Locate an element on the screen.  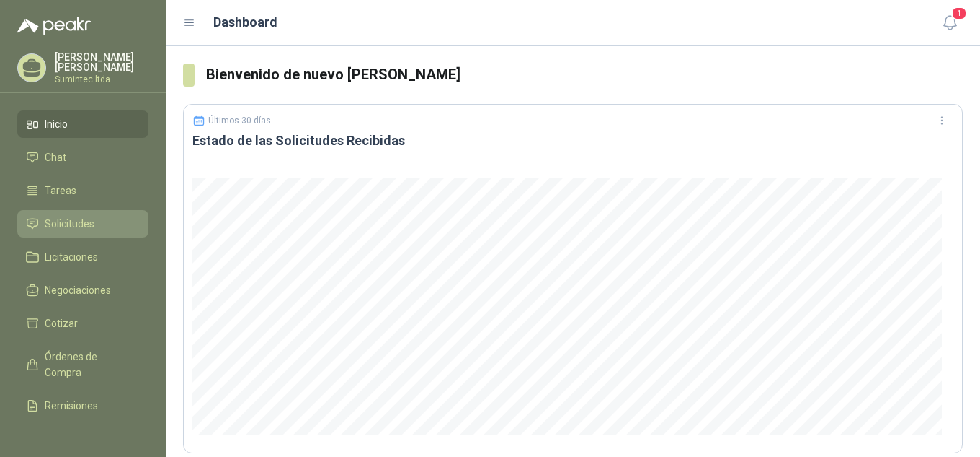
a: Licitaciones is located at coordinates (83, 257).